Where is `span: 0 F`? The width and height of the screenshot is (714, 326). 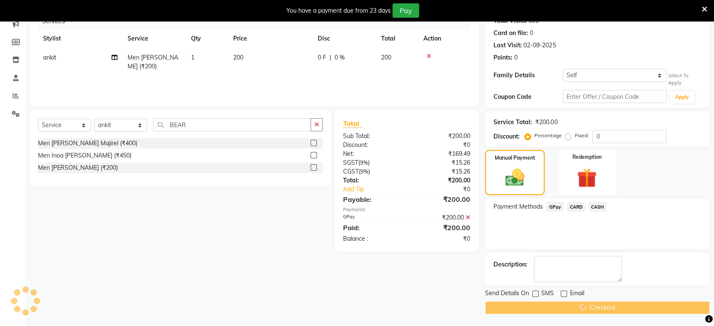 span: 0 F is located at coordinates (322, 57).